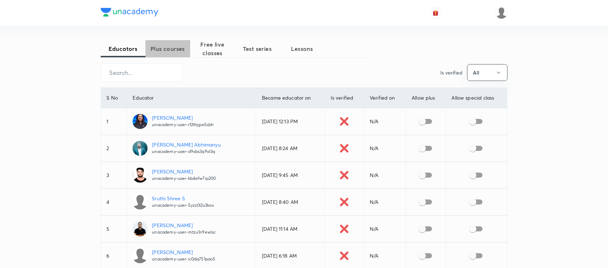 The width and height of the screenshot is (608, 268). What do you see at coordinates (123, 49) in the screenshot?
I see `span: Educators` at bounding box center [123, 49].